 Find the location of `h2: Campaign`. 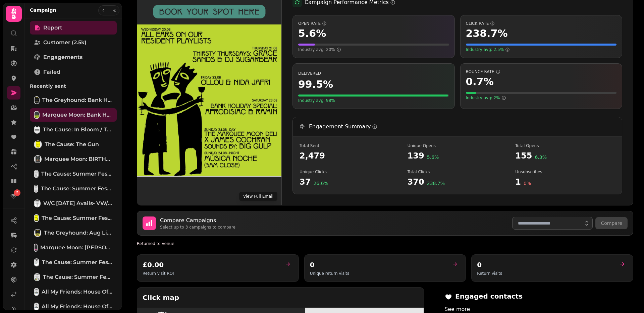

h2: Campaign is located at coordinates (43, 10).